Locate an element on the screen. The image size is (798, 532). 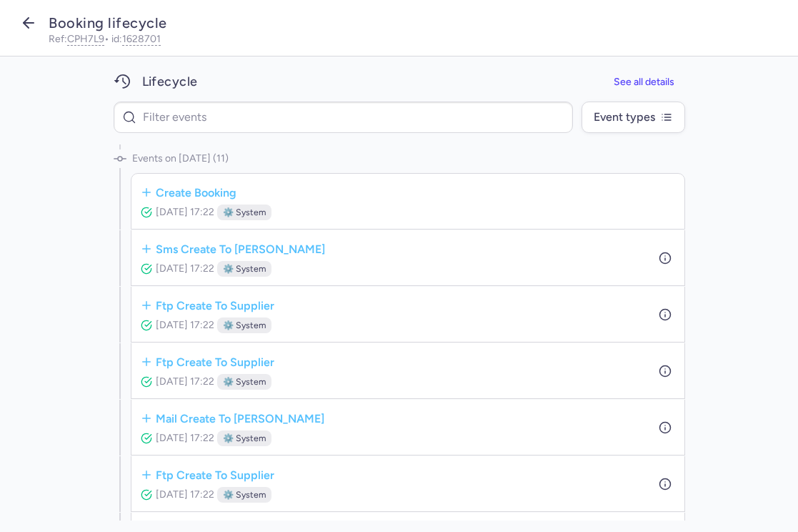
h3: Lifecycle is located at coordinates (170, 82).